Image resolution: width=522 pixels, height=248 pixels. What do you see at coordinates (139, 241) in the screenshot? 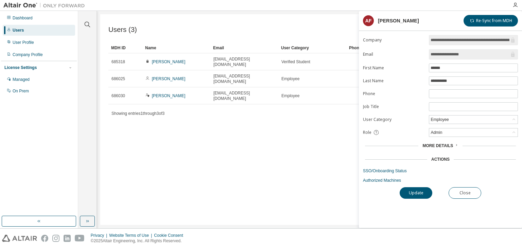
I see `p: © 2025 Altair Engineering, Inc. All Rights Reserved.` at bounding box center [139, 241].